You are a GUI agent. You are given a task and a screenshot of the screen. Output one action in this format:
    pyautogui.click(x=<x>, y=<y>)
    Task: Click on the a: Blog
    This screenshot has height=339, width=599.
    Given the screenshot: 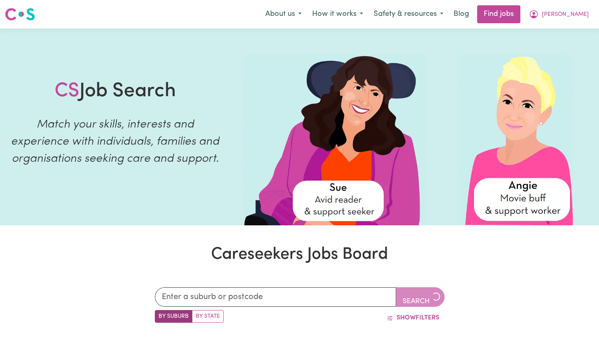 What is the action you would take?
    pyautogui.click(x=461, y=14)
    